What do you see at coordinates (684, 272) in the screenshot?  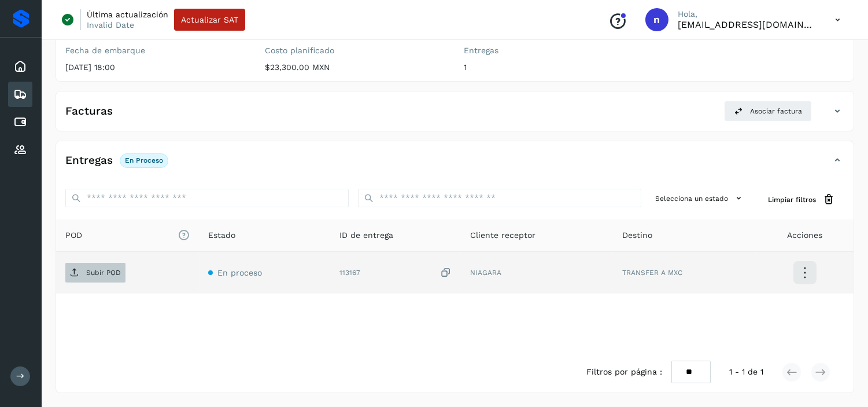 I see `td: TRANSFER A MXC` at bounding box center [684, 272].